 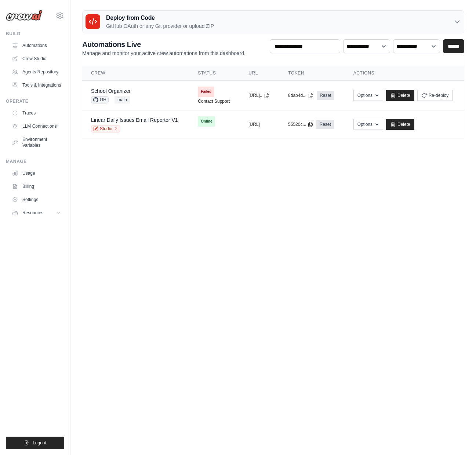 I want to click on button: 55520c..., so click(x=300, y=124).